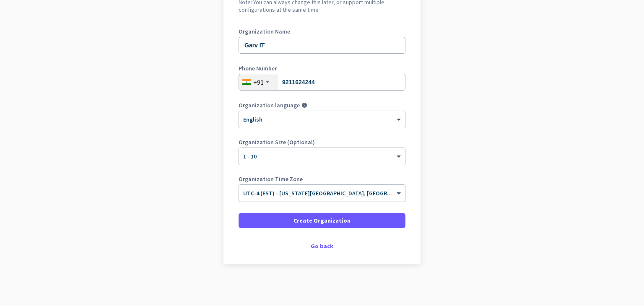 The height and width of the screenshot is (306, 644). I want to click on label: Organization Size (Optional), so click(322, 142).